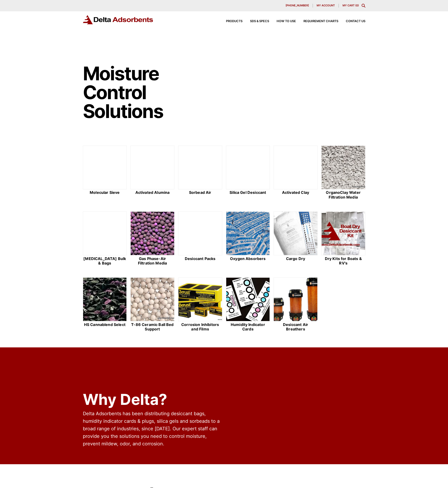 This screenshot has width=448, height=488. What do you see at coordinates (343, 261) in the screenshot?
I see `h2: Dry Kits for Boats & RV's` at bounding box center [343, 261].